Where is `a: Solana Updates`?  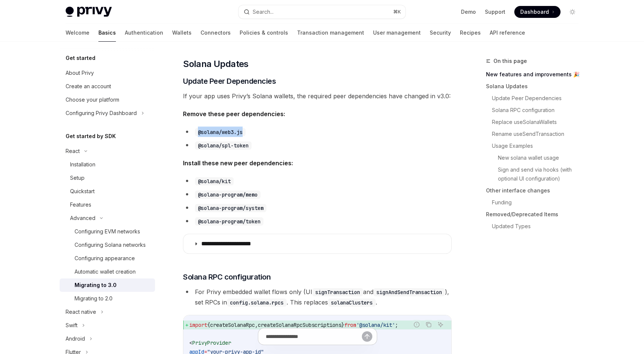 a: Solana Updates is located at coordinates (535, 86).